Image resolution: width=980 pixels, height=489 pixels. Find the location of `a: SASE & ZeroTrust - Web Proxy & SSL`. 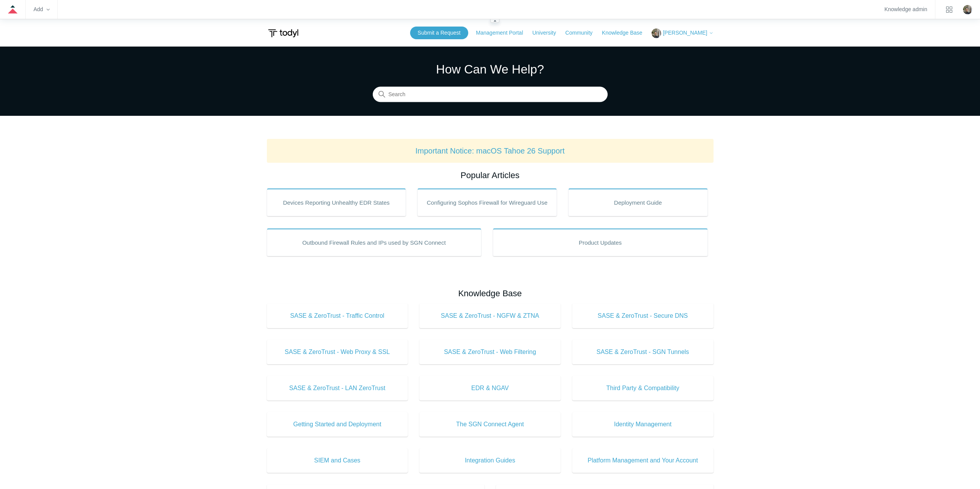

a: SASE & ZeroTrust - Web Proxy & SSL is located at coordinates (337, 352).